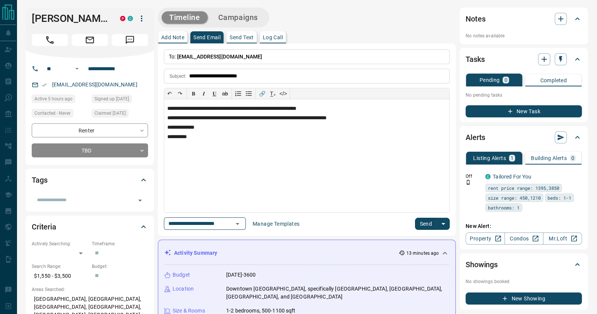  Describe the element at coordinates (524, 36) in the screenshot. I see `p: No notes available` at that location.